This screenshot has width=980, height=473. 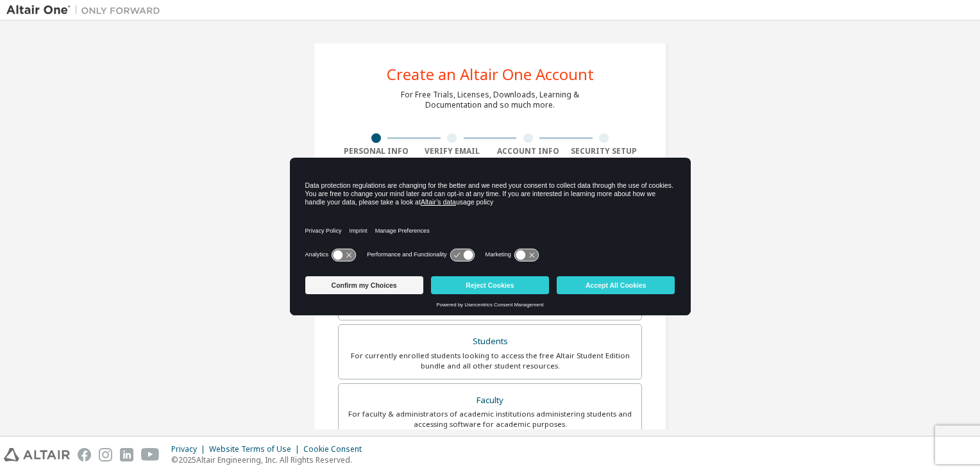 What do you see at coordinates (37, 455) in the screenshot?
I see `img: altair_logo.svg` at bounding box center [37, 455].